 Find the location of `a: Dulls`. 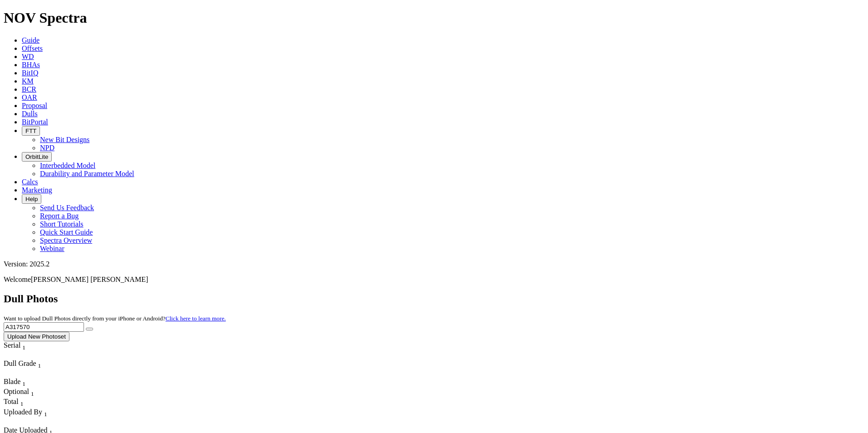

a: Dulls is located at coordinates (30, 114).